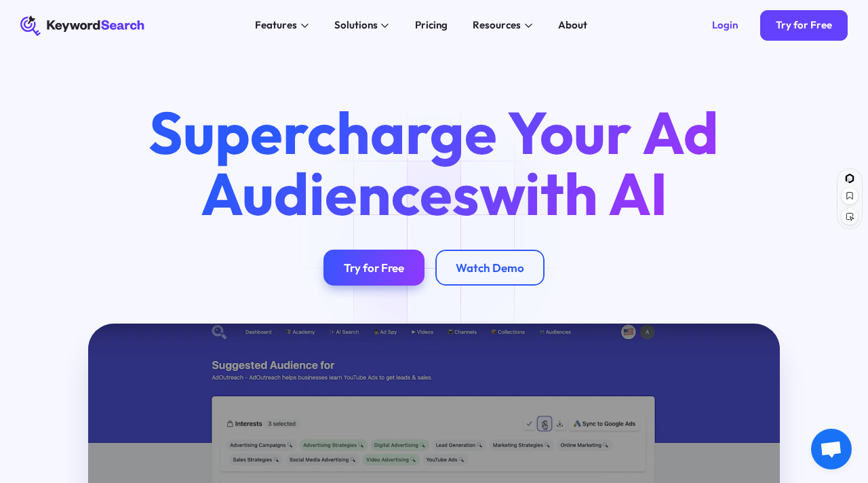 Image resolution: width=868 pixels, height=483 pixels. I want to click on div: Login, so click(725, 25).